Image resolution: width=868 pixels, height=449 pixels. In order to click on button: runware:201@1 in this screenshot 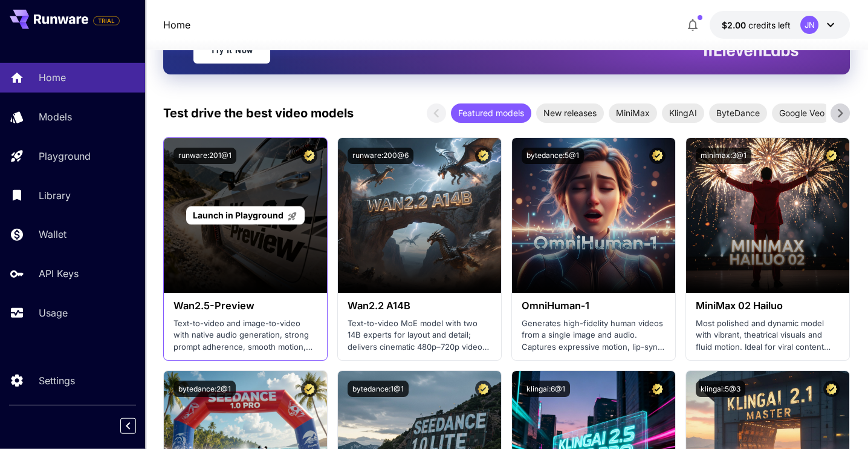, I will do `click(205, 156)`.